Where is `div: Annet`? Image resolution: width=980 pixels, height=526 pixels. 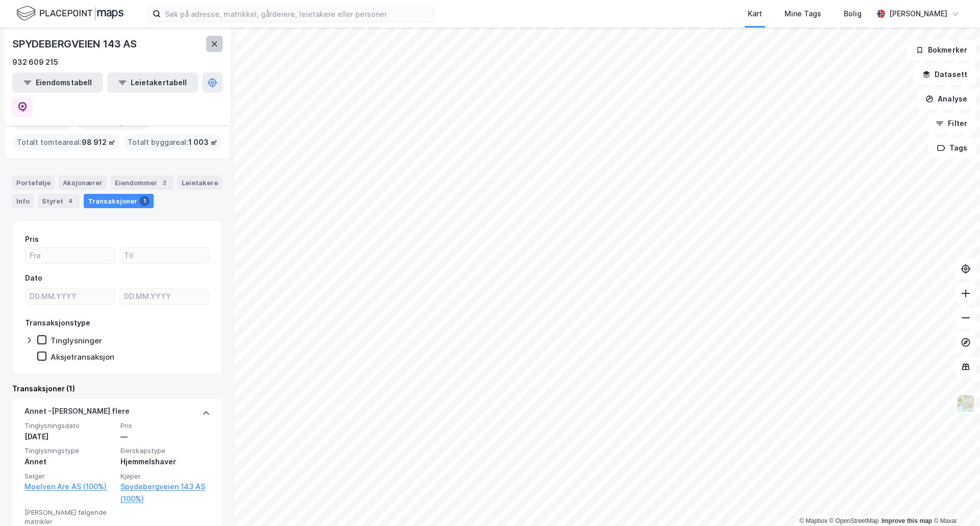
div: Annet is located at coordinates (69, 462).